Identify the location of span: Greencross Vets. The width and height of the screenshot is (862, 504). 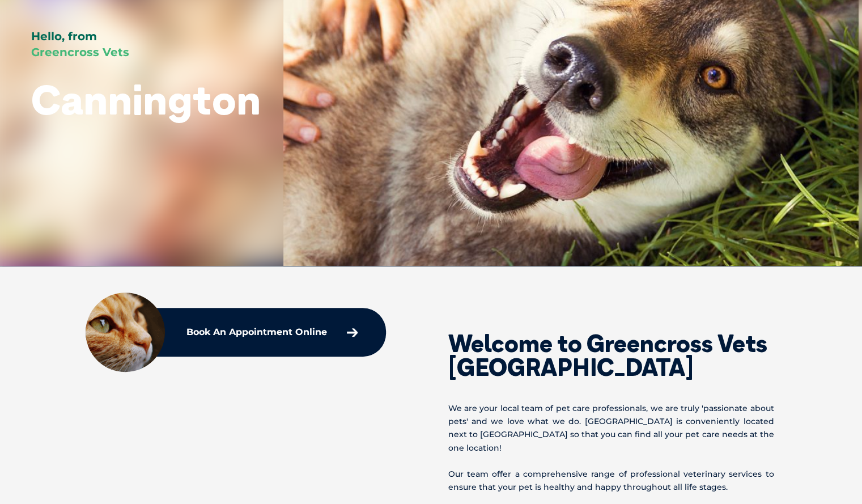
(80, 52).